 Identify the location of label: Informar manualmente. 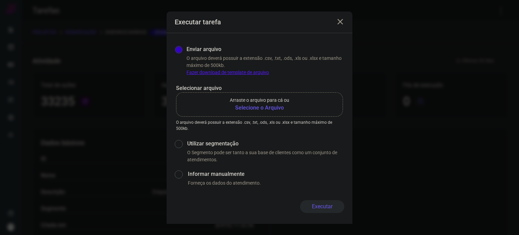
(266, 174).